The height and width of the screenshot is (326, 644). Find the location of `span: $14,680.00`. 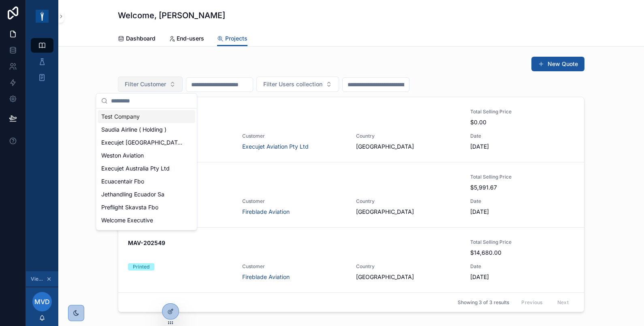

span: $14,680.00 is located at coordinates (523, 252).